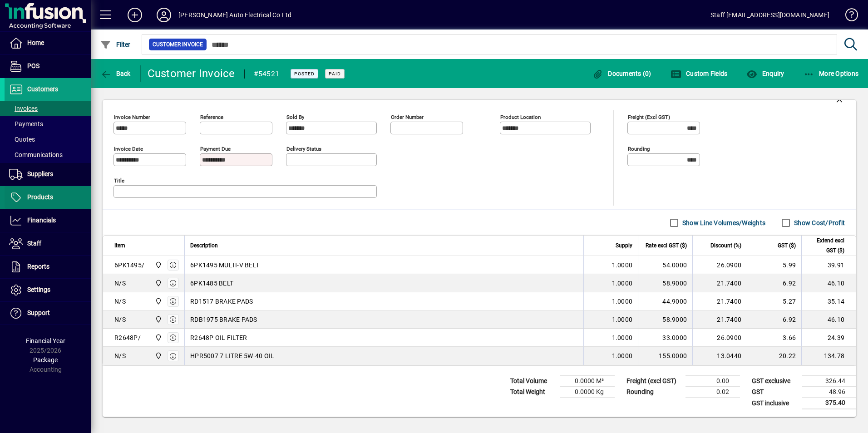 This screenshot has height=433, width=868. Describe the element at coordinates (221, 302) in the screenshot. I see `span: RD1517 BRAKE PADS` at that location.